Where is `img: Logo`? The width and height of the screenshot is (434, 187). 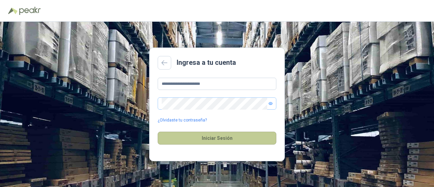 img: Logo is located at coordinates (13, 11).